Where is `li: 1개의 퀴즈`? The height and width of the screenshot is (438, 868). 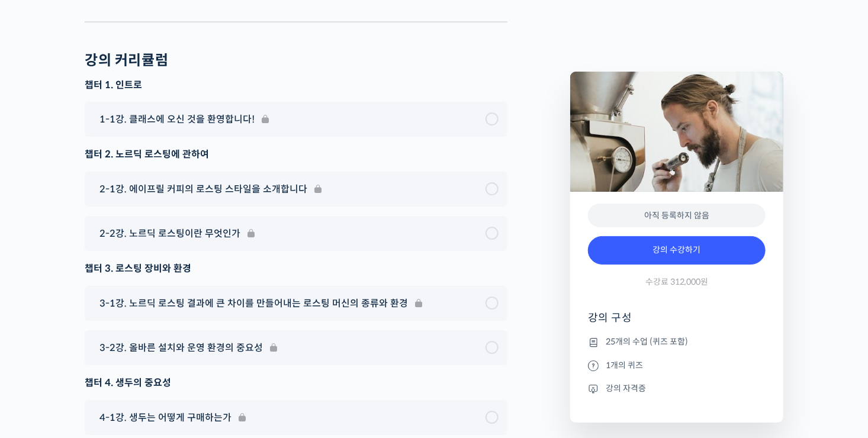 li: 1개의 퀴즈 is located at coordinates (677, 365).